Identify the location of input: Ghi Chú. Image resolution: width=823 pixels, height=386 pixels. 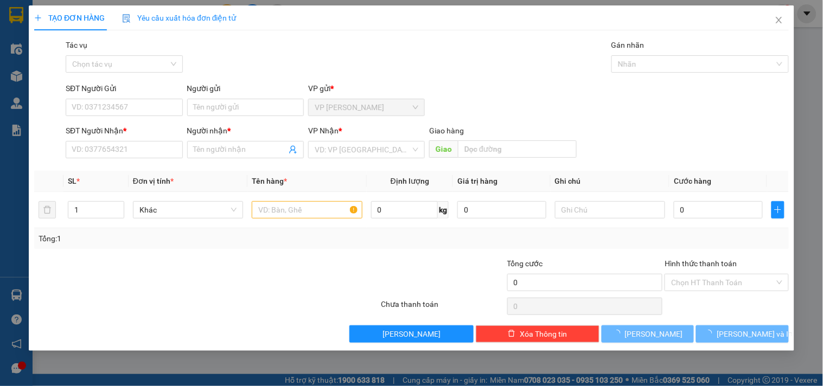
(610, 210).